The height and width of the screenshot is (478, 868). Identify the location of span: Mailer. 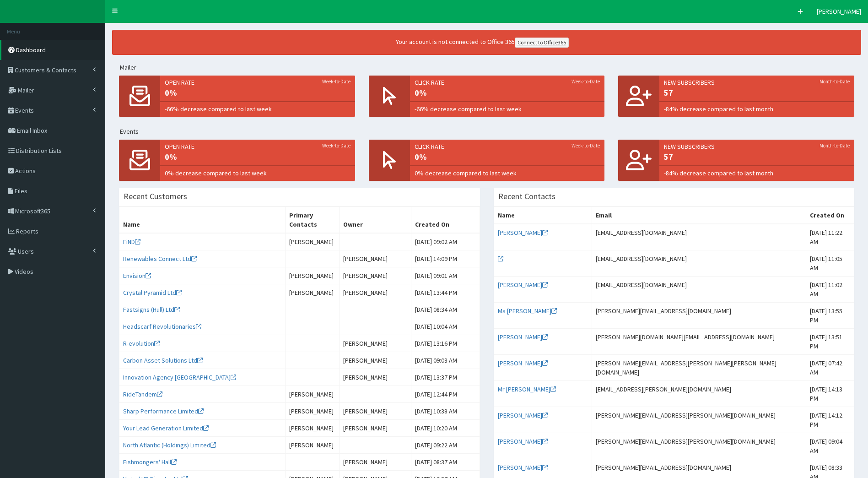
(26, 90).